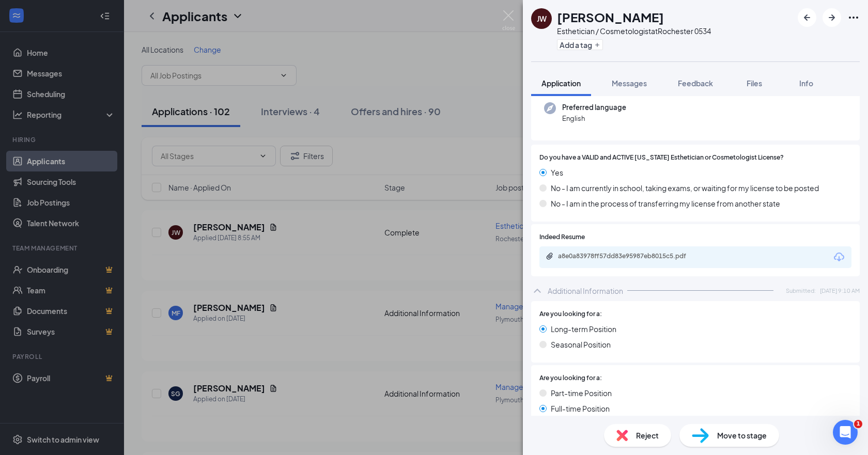 The width and height of the screenshot is (868, 455). What do you see at coordinates (858, 424) in the screenshot?
I see `span: 1` at bounding box center [858, 424].